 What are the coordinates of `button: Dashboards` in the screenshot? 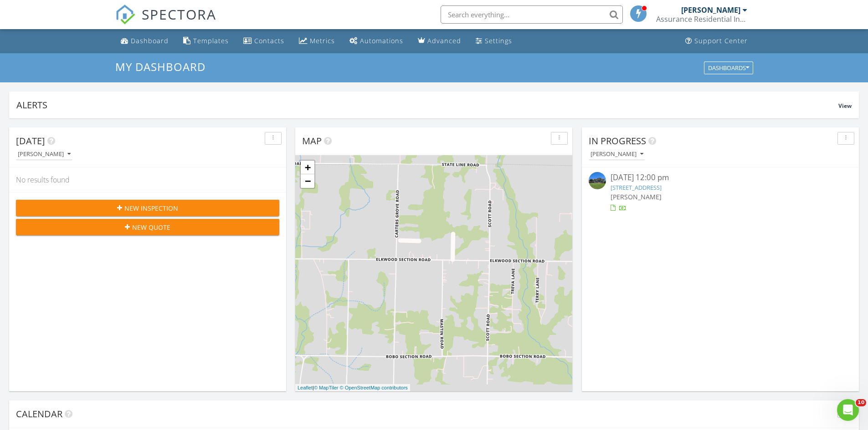 It's located at (728, 68).